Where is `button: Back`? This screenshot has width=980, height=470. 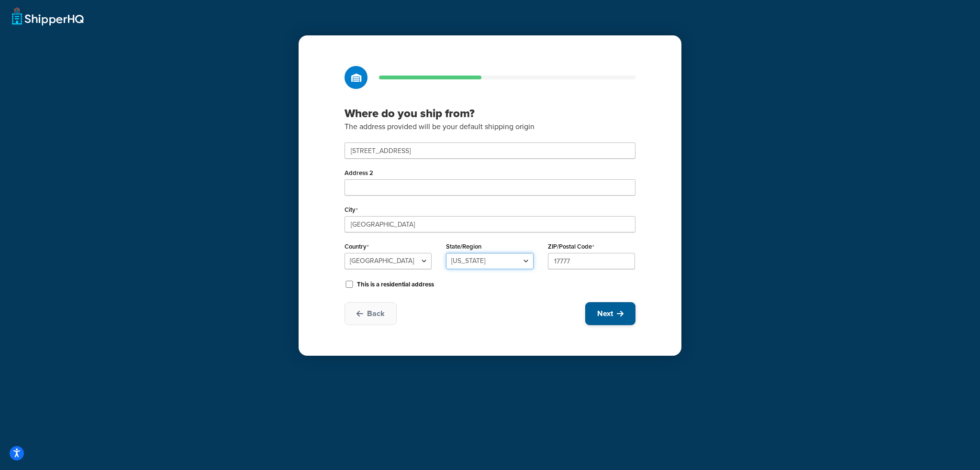 button: Back is located at coordinates (371, 314).